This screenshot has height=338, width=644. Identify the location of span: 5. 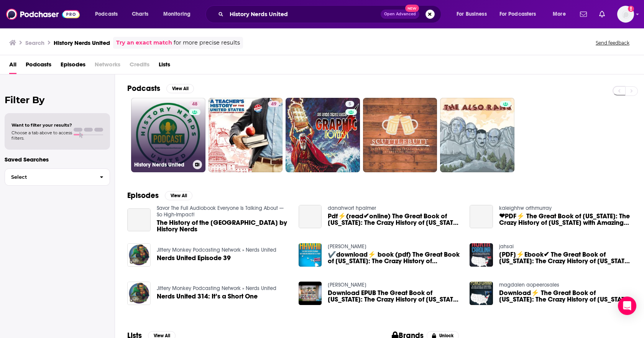
(350, 105).